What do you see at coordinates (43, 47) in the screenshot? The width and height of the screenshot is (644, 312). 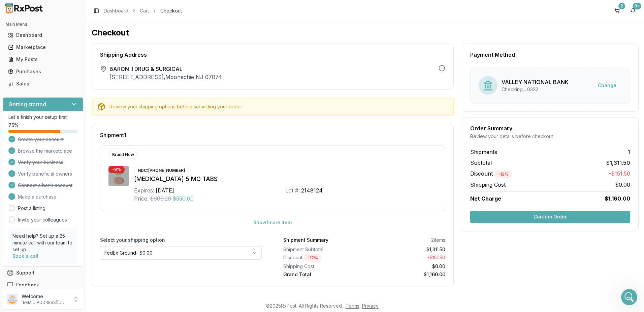 I see `div: Marketplace` at bounding box center [43, 47].